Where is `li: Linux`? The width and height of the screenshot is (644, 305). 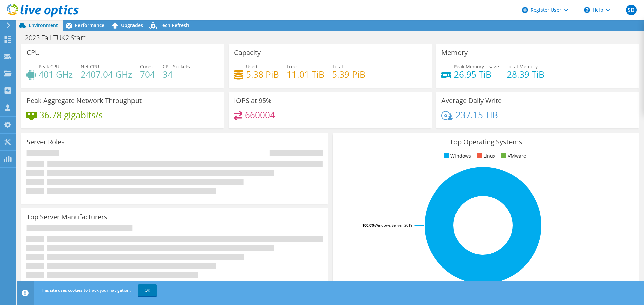 li: Linux is located at coordinates (485, 156).